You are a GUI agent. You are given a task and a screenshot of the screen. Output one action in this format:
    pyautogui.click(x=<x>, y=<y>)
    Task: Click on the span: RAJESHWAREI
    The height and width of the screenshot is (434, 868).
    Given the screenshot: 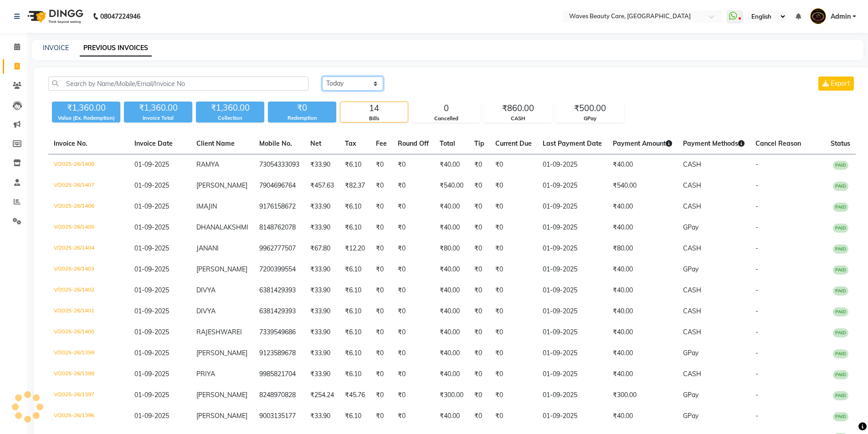 What is the action you would take?
    pyautogui.click(x=220, y=332)
    